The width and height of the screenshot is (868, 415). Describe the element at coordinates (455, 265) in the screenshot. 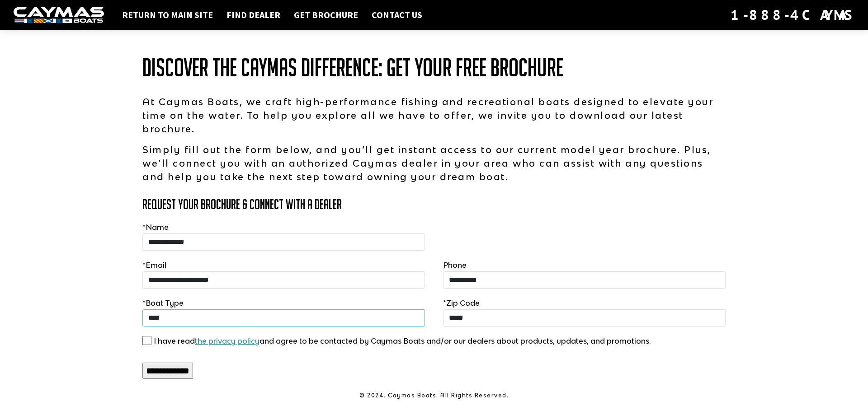

I see `label: Phone` at that location.